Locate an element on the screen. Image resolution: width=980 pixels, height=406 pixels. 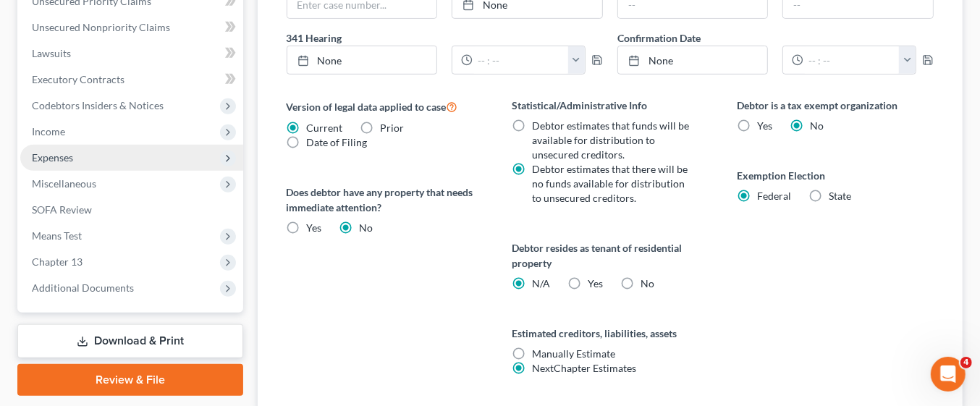
label: Statistical/Administrative Info is located at coordinates (610, 105).